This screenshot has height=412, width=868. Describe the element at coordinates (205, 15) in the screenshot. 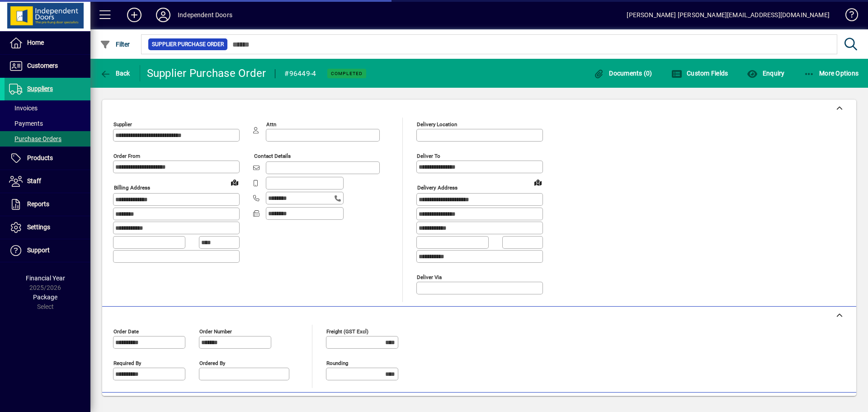

I see `div: Independent Doors` at that location.